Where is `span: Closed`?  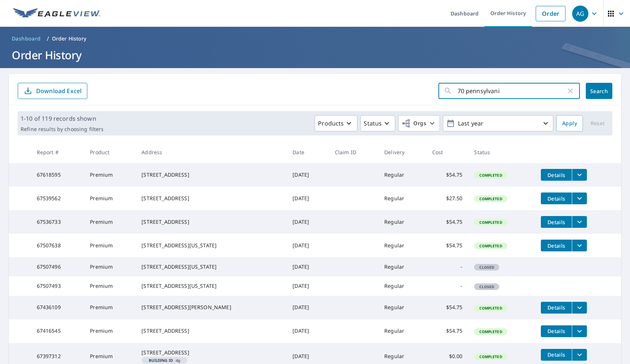
span: Closed is located at coordinates (487, 287).